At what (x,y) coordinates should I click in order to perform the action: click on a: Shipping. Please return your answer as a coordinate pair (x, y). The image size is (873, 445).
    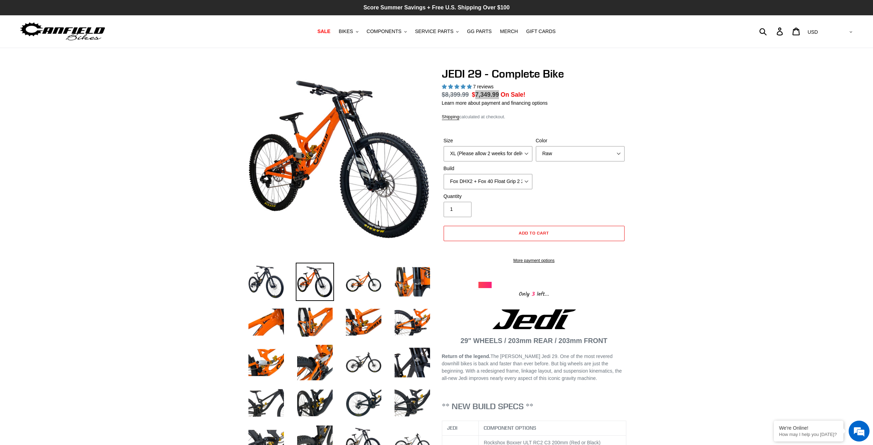
    Looking at the image, I should click on (450, 117).